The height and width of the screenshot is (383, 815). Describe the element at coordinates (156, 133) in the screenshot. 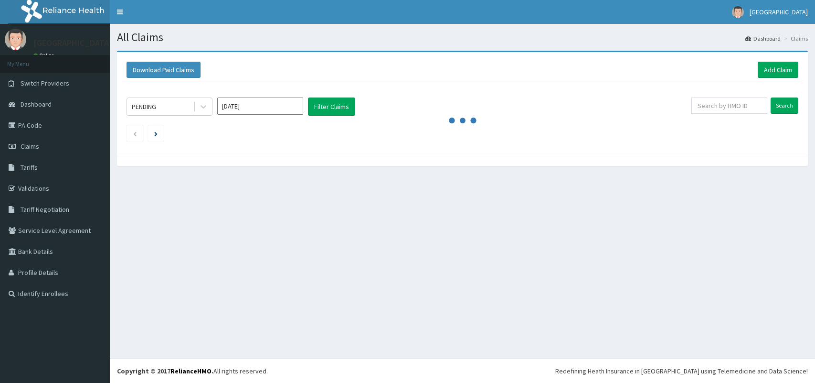

I see `a: Next page` at that location.